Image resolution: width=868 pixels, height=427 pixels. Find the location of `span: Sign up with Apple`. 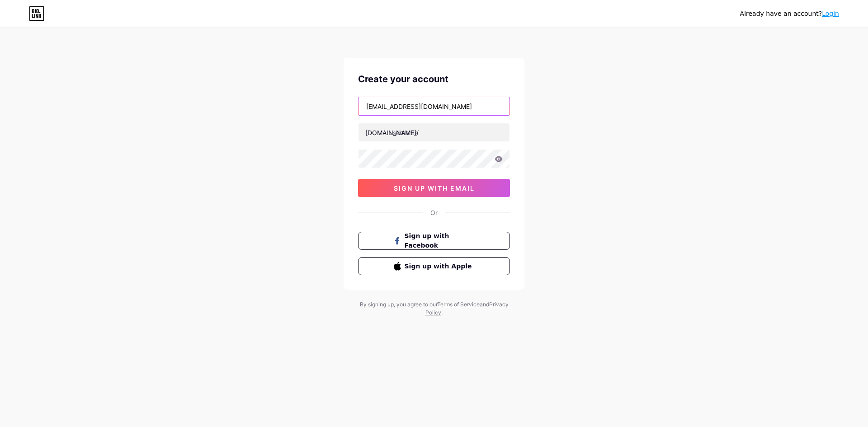

span: Sign up with Apple is located at coordinates (439, 266).